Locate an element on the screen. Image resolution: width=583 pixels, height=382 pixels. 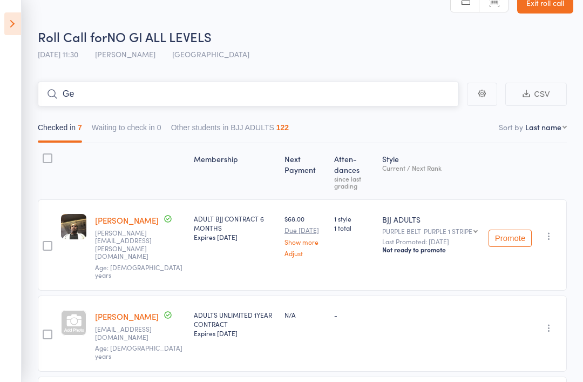
div: Style is located at coordinates (431, 171).